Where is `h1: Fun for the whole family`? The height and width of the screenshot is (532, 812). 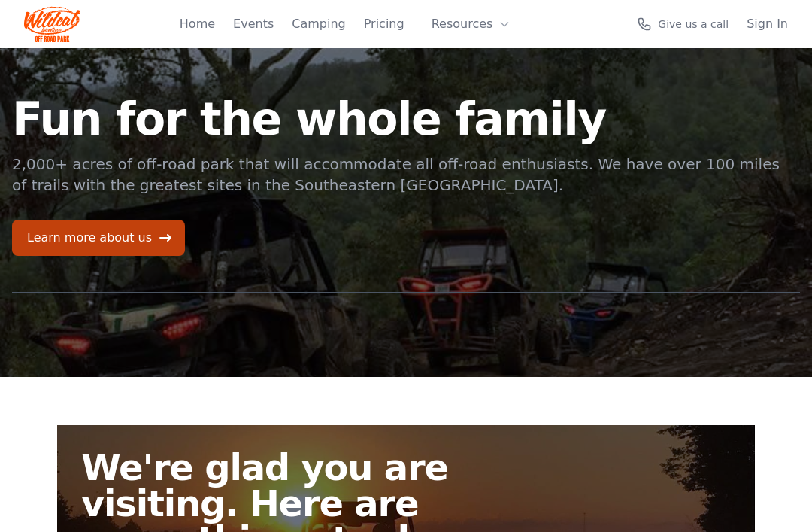 h1: Fun for the whole family is located at coordinates (397, 119).